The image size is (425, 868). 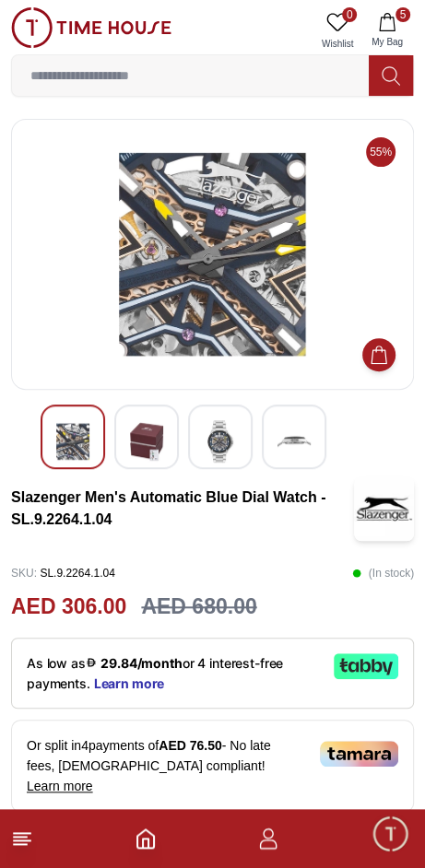 I want to click on span: 55%, so click(x=381, y=152).